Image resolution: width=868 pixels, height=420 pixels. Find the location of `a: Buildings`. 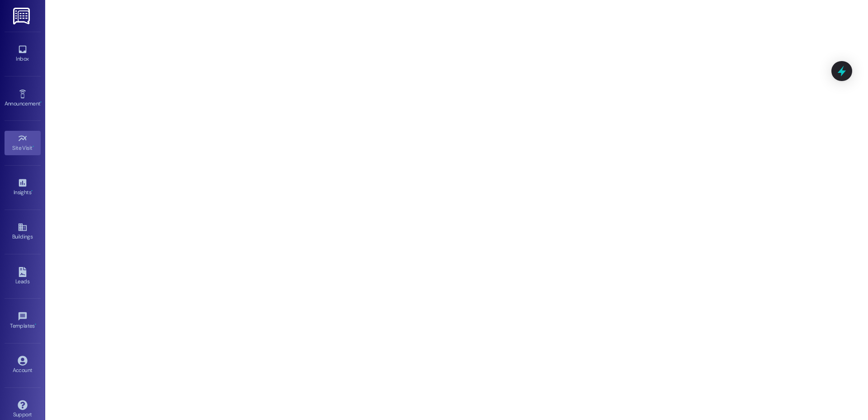

a: Buildings is located at coordinates (22, 232).